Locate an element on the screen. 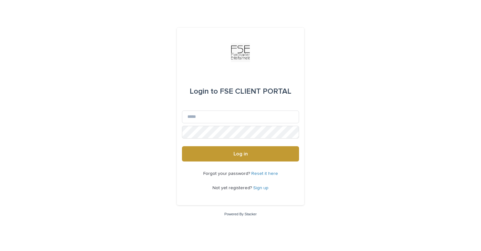  a: Powered By Stacker is located at coordinates (240, 214).